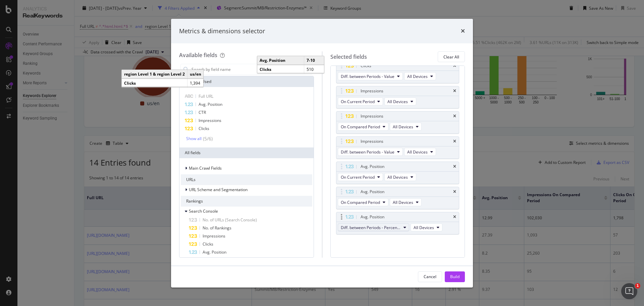 This screenshot has width=644, height=306. Describe the element at coordinates (451, 57) in the screenshot. I see `div: Clear All` at that location.